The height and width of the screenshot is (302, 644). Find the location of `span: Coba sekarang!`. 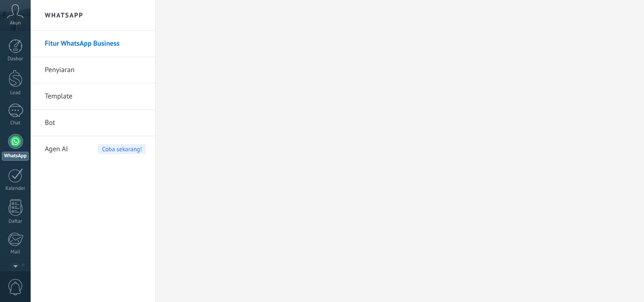

span: Coba sekarang! is located at coordinates (122, 149).